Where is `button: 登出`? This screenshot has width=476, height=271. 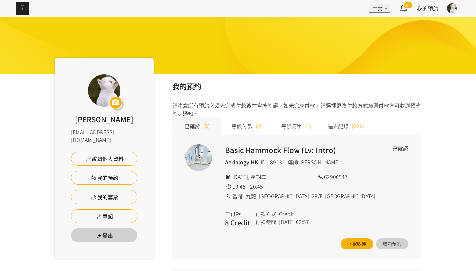
button: 登出 is located at coordinates (104, 235).